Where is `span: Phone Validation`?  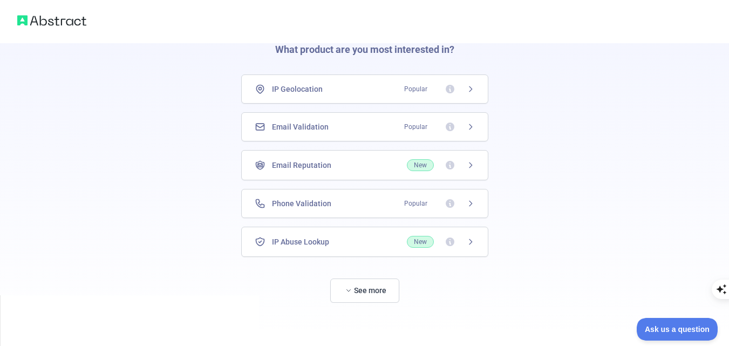 span: Phone Validation is located at coordinates (302, 203).